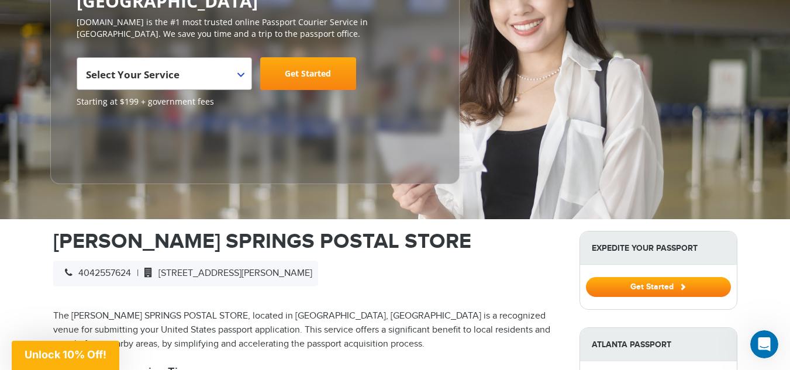  What do you see at coordinates (659, 248) in the screenshot?
I see `strong: Expedite Your Passport` at bounding box center [659, 248].